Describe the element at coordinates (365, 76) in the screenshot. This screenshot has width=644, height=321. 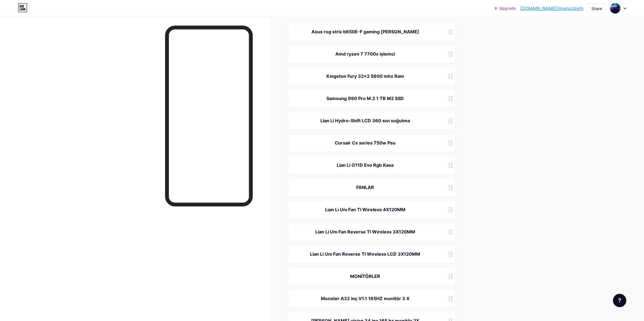
I see `div: Kingston Fury 32x2 5600 mhz Ram` at that location.